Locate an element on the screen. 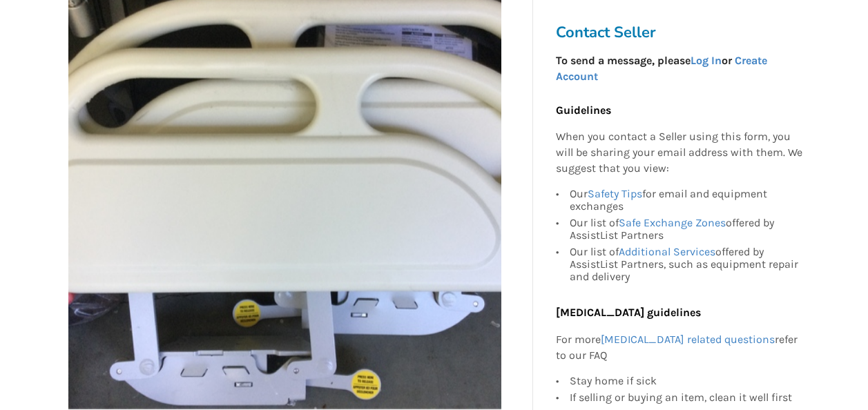 This screenshot has height=410, width=868. strong: To send a message, please or is located at coordinates (661, 68).